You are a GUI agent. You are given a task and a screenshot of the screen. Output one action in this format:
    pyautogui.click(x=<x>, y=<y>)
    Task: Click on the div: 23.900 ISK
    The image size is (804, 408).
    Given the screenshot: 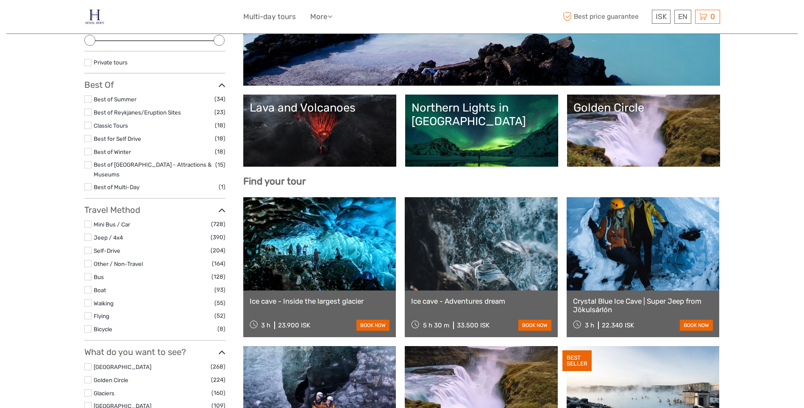 What is the action you would take?
    pyautogui.click(x=294, y=325)
    